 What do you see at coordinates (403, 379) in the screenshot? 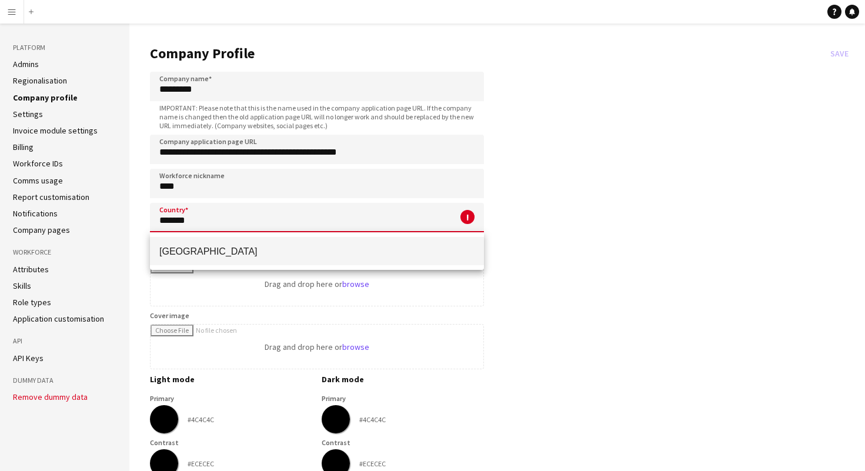
I see `h3: Dark mode` at bounding box center [403, 379].